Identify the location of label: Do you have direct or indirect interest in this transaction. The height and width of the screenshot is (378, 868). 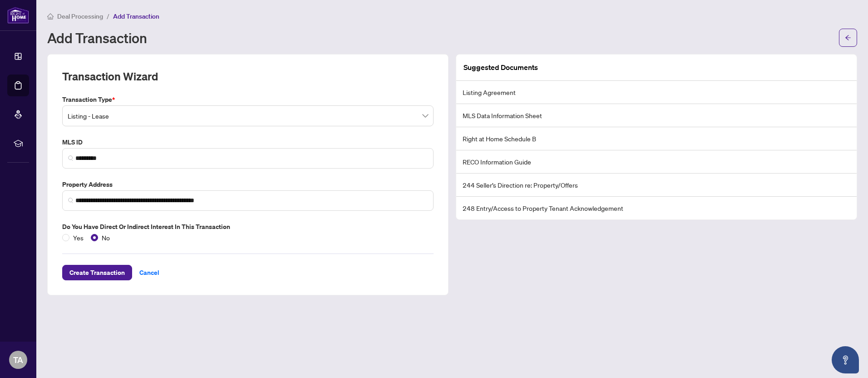
(248, 227).